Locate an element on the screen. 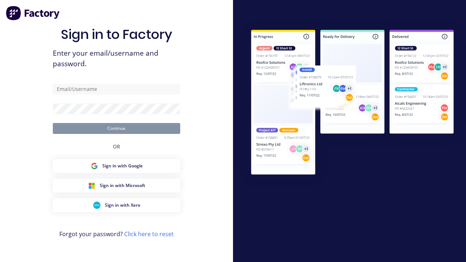 The image size is (466, 262). button: Google Sign inSign in with Google is located at coordinates (116, 166).